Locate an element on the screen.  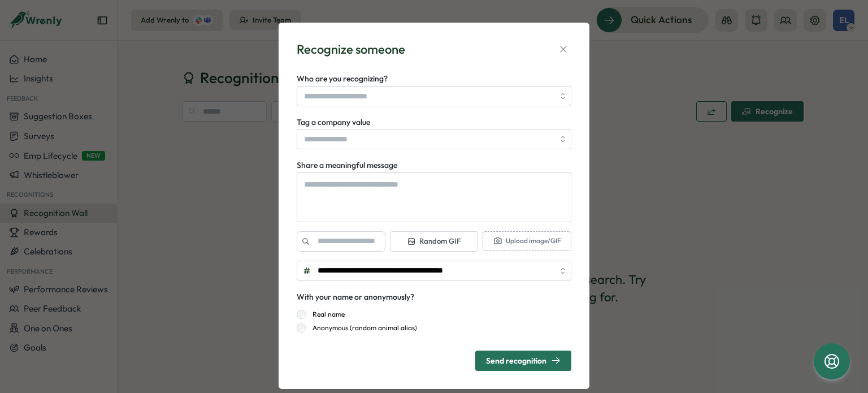
label: Real name is located at coordinates (325, 314).